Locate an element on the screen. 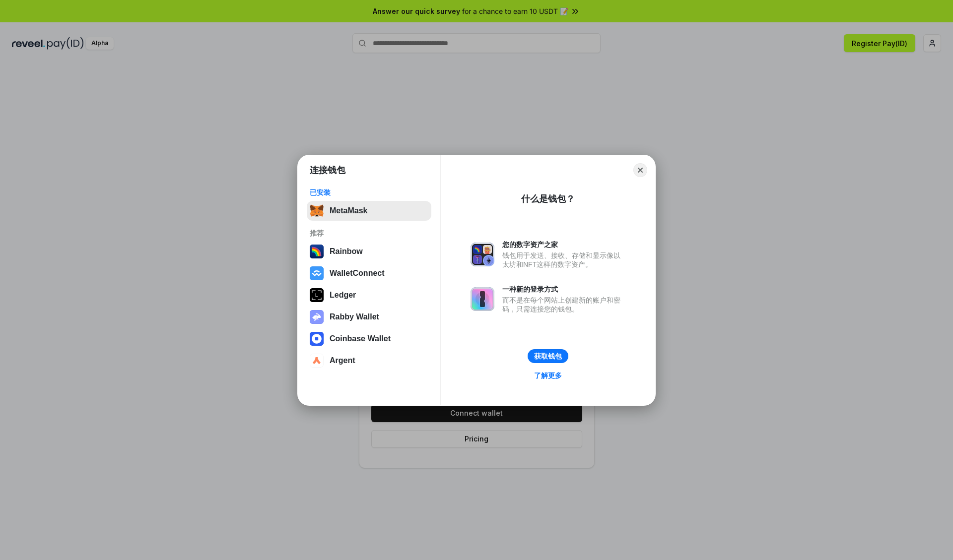 The height and width of the screenshot is (560, 953). div: WalletConnect is located at coordinates (357, 273).